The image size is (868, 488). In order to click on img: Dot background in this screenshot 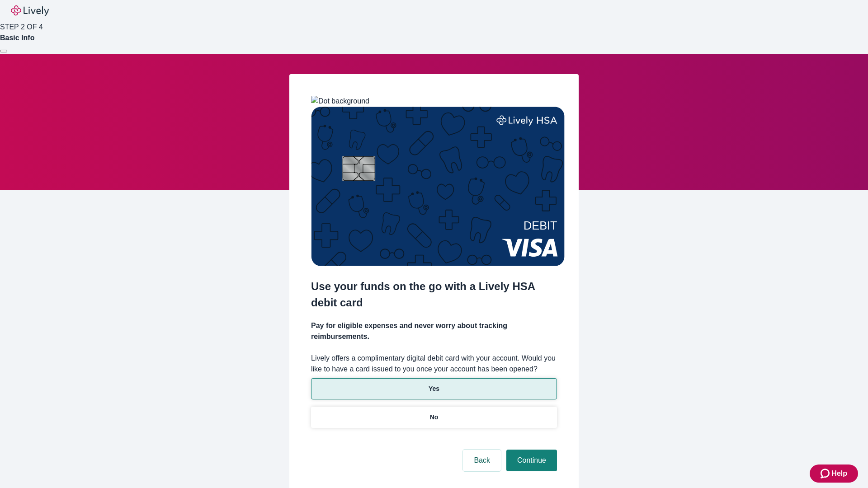, I will do `click(340, 101)`.